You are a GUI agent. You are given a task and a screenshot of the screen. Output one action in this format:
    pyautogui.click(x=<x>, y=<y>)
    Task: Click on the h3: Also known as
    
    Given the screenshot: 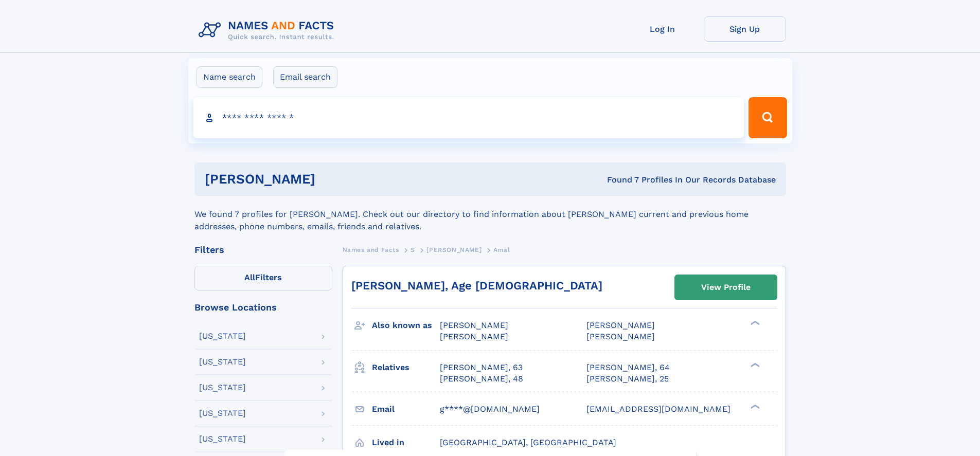 What is the action you would take?
    pyautogui.click(x=406, y=326)
    